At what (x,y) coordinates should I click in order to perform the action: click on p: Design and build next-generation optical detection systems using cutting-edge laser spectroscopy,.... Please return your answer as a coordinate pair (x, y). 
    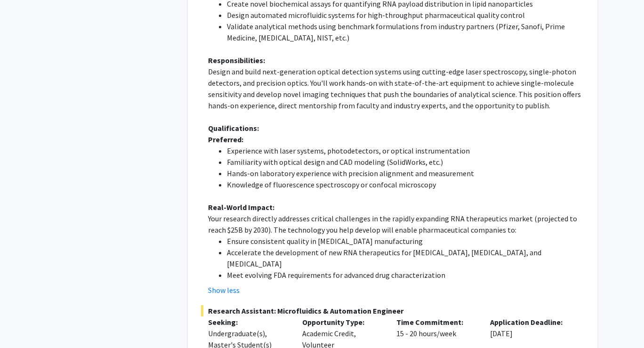
    Looking at the image, I should click on (396, 89).